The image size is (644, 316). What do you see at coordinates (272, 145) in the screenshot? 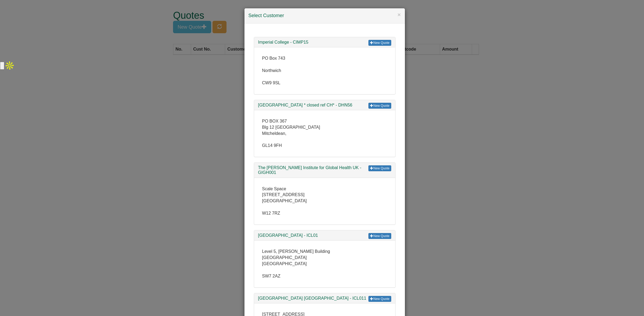
I see `span: GL14 9FH` at bounding box center [272, 145].